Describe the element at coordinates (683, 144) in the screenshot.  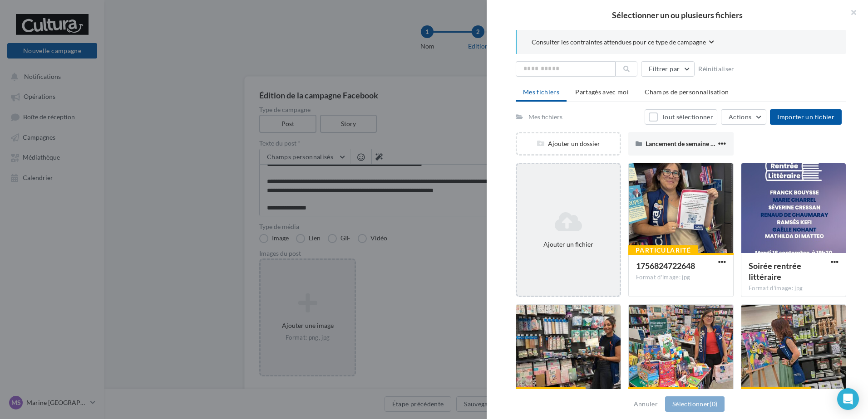
I see `span: Lancement de semaine S50` at that location.